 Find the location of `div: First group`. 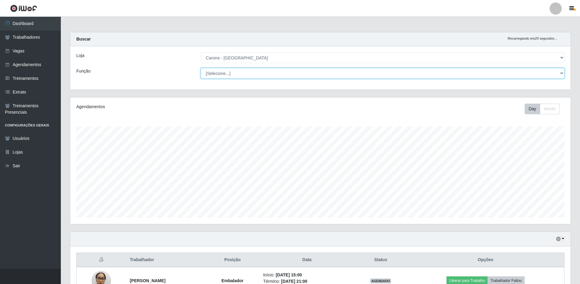

div: First group is located at coordinates (542, 109).